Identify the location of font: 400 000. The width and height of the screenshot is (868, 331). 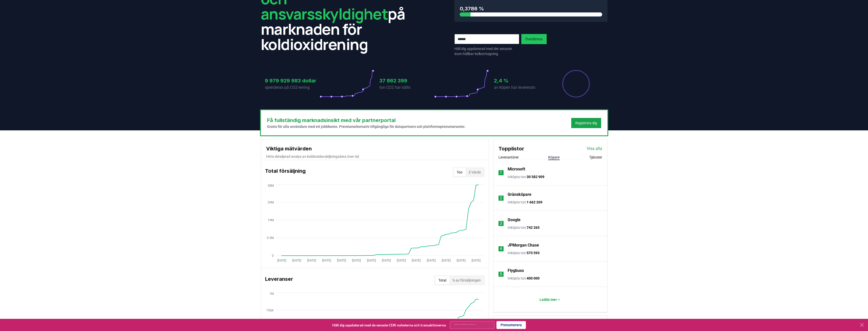
(533, 278).